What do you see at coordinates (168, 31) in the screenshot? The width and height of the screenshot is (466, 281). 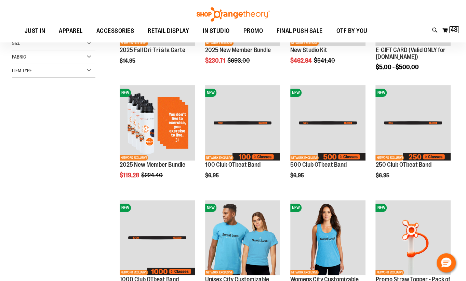 I see `a: RETAIL DISPLAY` at bounding box center [168, 31].